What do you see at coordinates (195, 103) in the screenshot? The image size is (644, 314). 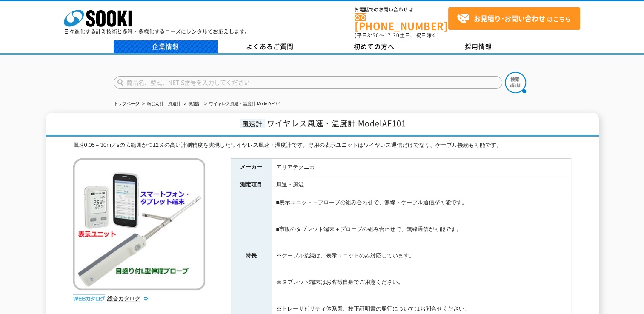 I see `a: 風速計` at bounding box center [195, 103].